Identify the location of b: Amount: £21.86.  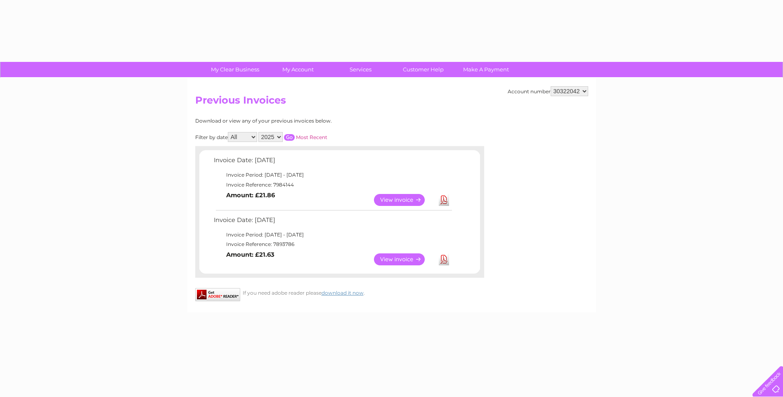
(250, 195).